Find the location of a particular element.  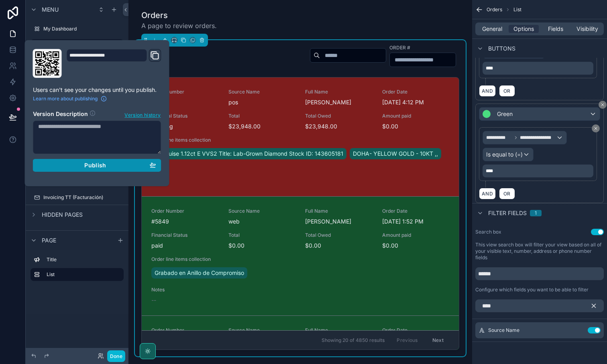

span: Is equal to (=) is located at coordinates (504, 155).